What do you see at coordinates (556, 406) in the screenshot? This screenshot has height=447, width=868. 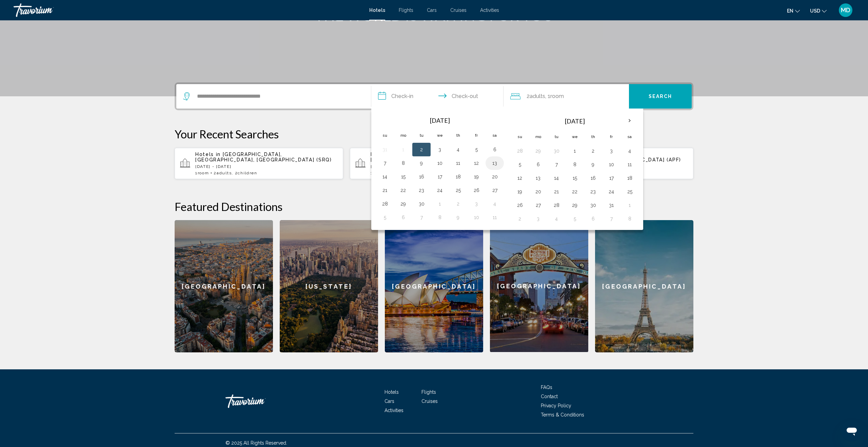 I see `span: Privacy Policy` at bounding box center [556, 406].